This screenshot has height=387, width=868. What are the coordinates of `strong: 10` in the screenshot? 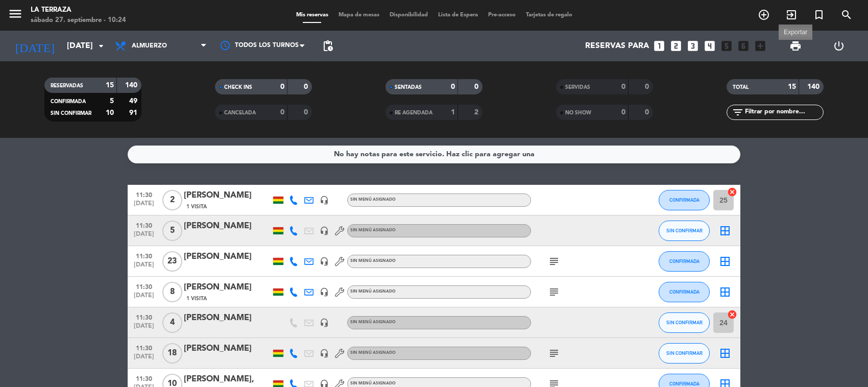 It's located at (109, 113).